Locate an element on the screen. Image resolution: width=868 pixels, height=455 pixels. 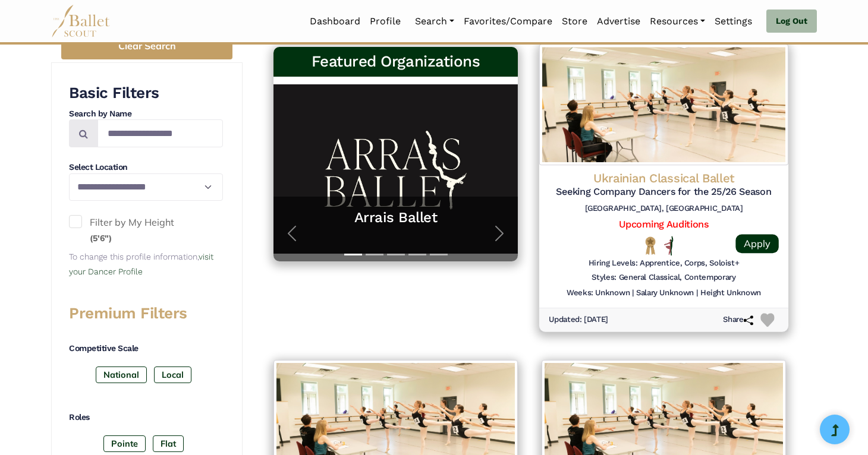
a: Search is located at coordinates (434, 22).